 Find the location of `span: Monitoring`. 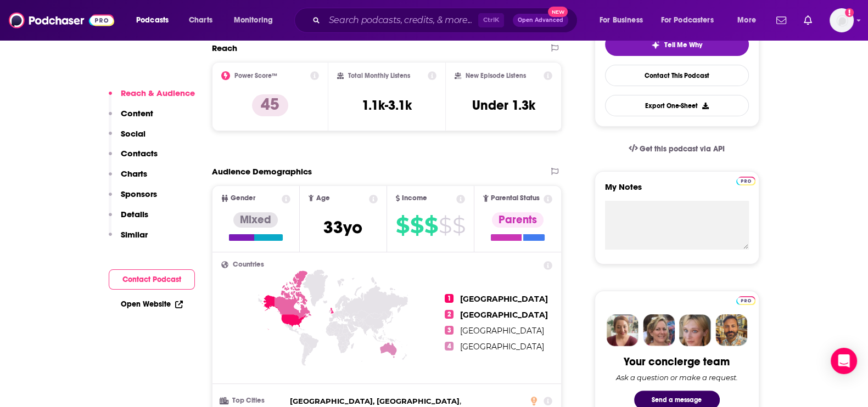

span: Monitoring is located at coordinates (253, 21).